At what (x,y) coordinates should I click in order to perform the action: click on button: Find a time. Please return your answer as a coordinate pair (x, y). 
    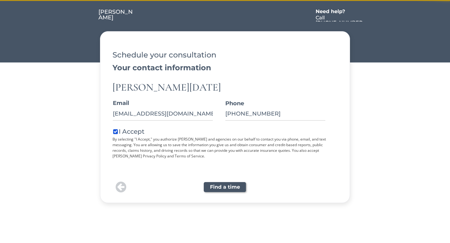
    Looking at the image, I should click on (225, 187).